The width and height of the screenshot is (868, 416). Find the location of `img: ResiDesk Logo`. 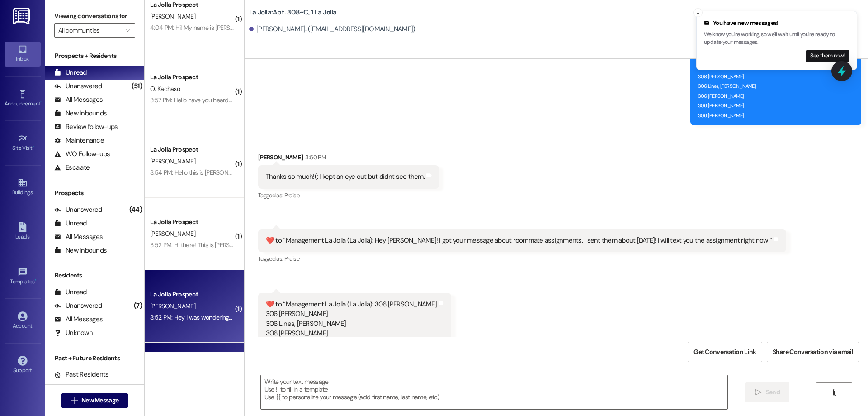

img: ResiDesk Logo is located at coordinates (22, 15).